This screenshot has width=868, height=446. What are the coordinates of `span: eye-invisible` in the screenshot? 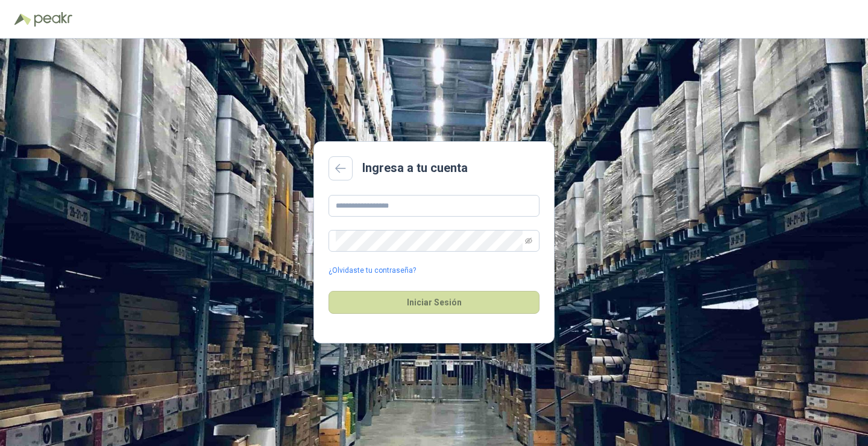 It's located at (529, 241).